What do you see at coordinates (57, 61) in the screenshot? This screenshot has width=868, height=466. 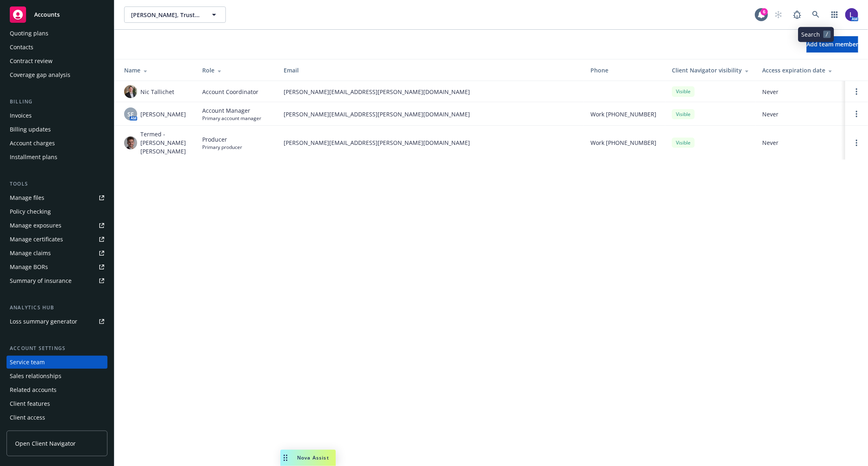 I see `a: Contract review` at bounding box center [57, 61].